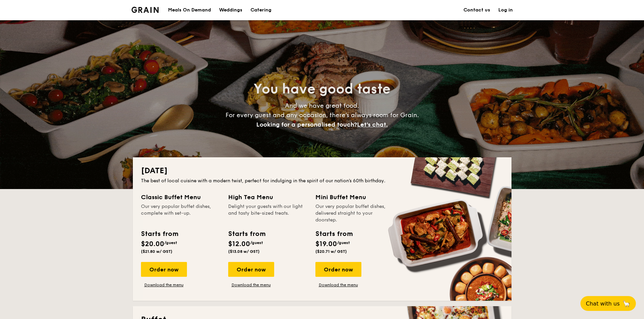  I want to click on div: Delight your guests with our light and tasty bite-sized treats., so click(268, 213).